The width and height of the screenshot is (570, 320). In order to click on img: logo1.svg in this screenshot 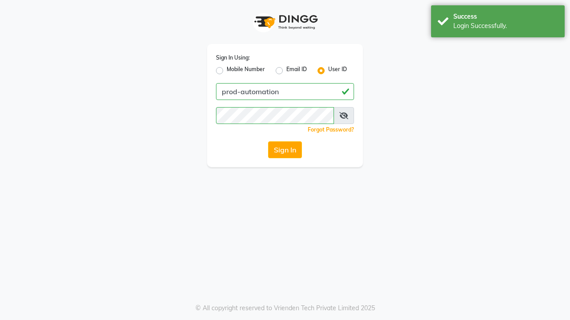, I will do `click(285, 22)`.